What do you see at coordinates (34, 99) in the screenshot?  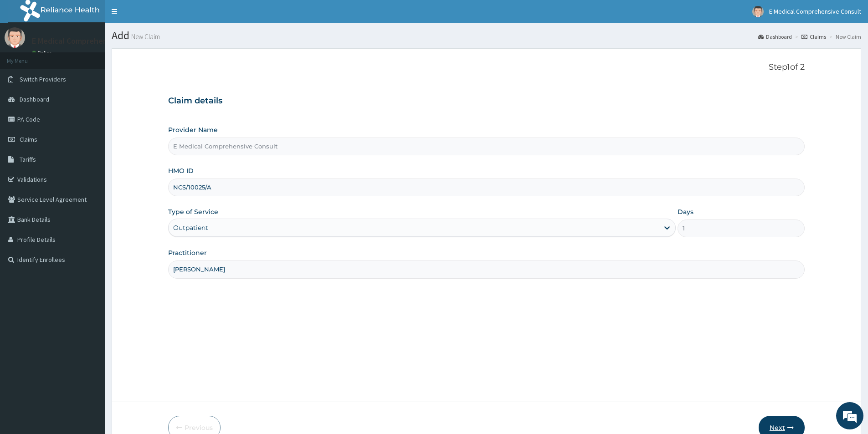 I see `span: Dashboard` at bounding box center [34, 99].